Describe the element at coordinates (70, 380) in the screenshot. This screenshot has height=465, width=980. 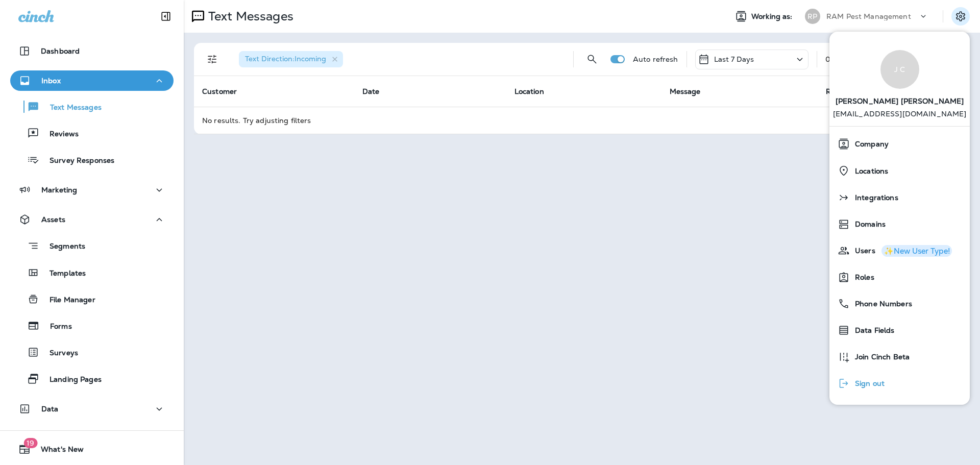
I see `p: Landing Pages` at that location.